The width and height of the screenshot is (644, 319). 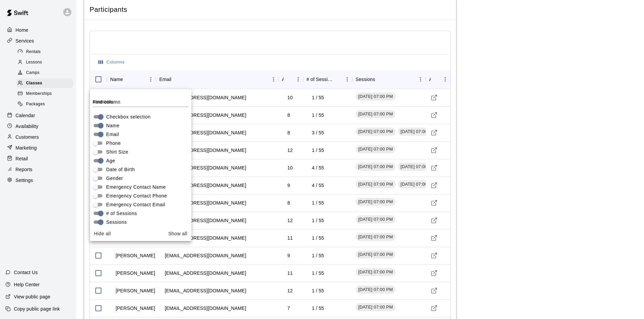 I want to click on a: Home, so click(x=38, y=30).